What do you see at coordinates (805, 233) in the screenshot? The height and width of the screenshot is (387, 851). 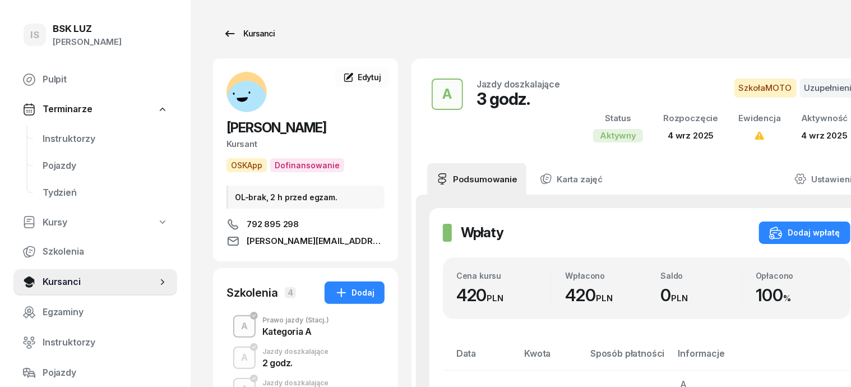 I see `button: Dodaj wpłatę` at bounding box center [805, 233].